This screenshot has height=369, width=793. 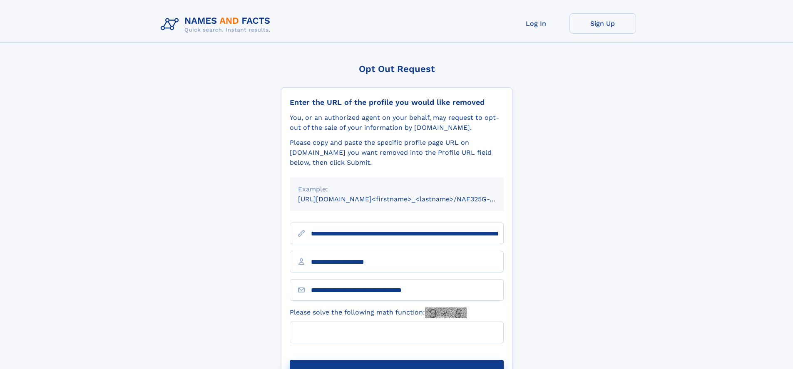 What do you see at coordinates (378, 313) in the screenshot?
I see `label: Please solve the following math function:` at bounding box center [378, 313].